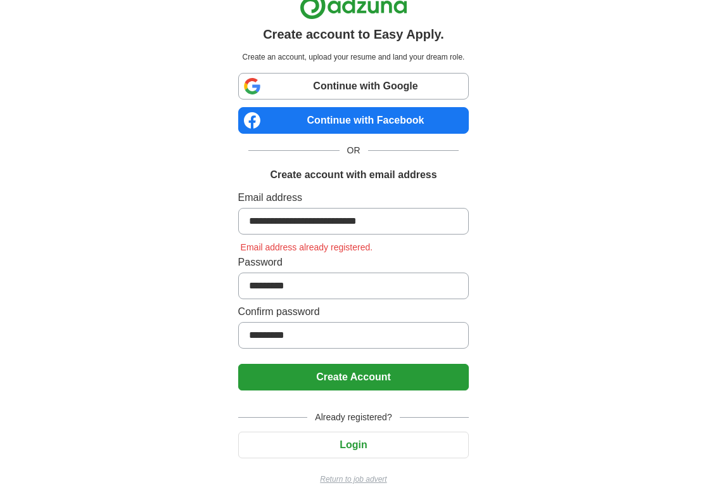 This screenshot has height=490, width=707. What do you see at coordinates (353, 417) in the screenshot?
I see `span: Already registered?` at bounding box center [353, 417].